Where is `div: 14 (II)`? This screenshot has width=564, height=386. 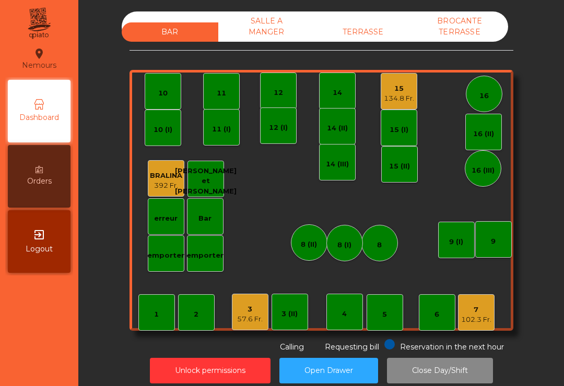
div: 14 (II) is located at coordinates (337, 128).